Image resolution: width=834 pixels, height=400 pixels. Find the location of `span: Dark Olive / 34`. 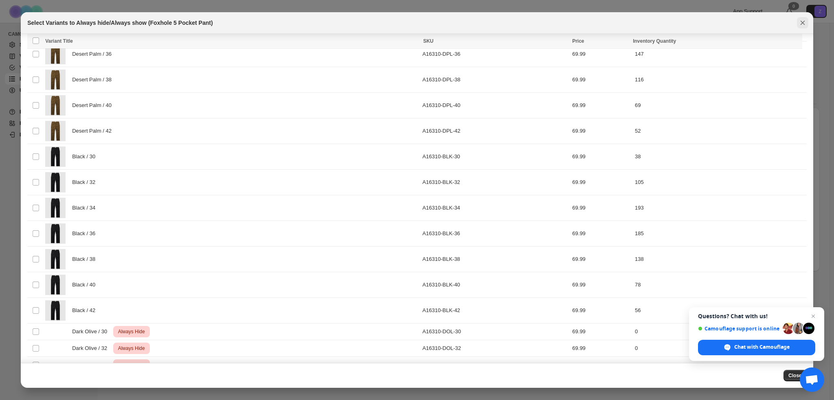

span: Dark Olive / 34 is located at coordinates (92, 365).